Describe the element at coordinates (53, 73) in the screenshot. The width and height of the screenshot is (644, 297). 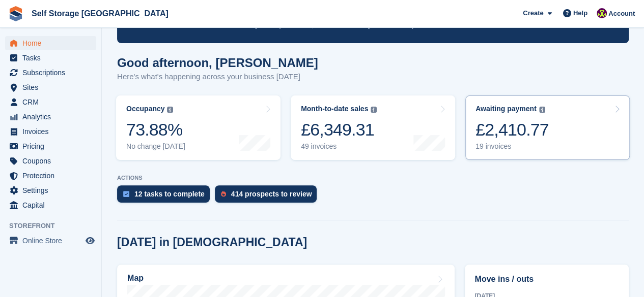
I see `span: Subscriptions` at that location.